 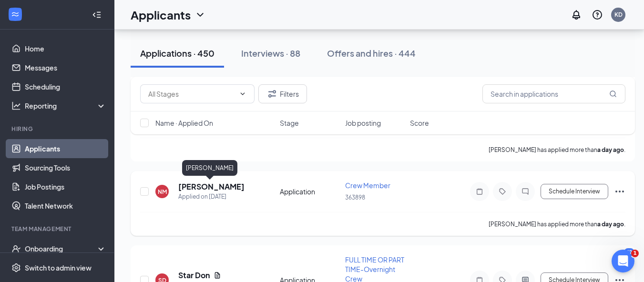 I want to click on svg: Notifications, so click(x=577, y=15).